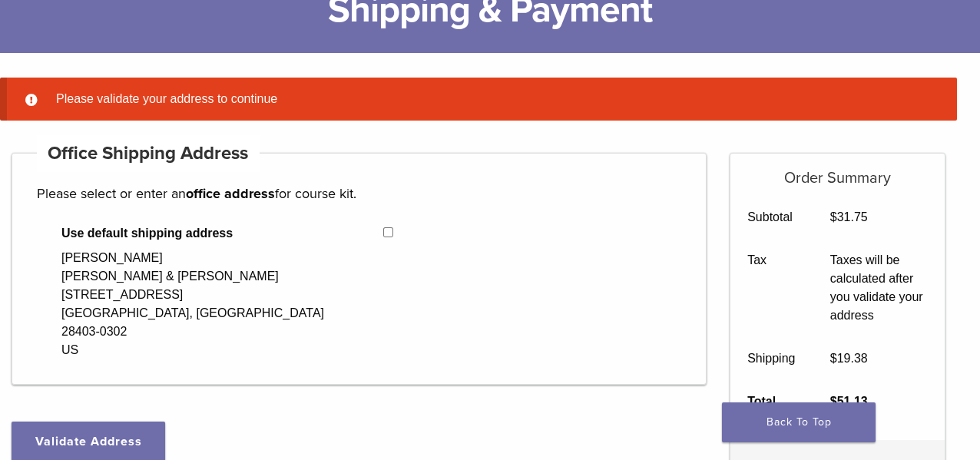  What do you see at coordinates (848, 401) in the screenshot?
I see `bdi: 51.13` at bounding box center [848, 401].